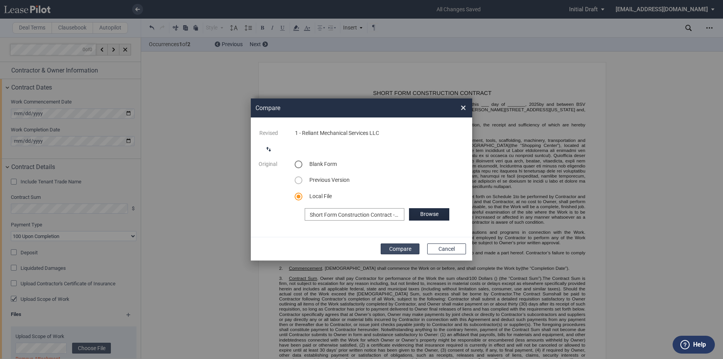  Describe the element at coordinates (297, 197) in the screenshot. I see `md-radio-button: select word doc` at that location.